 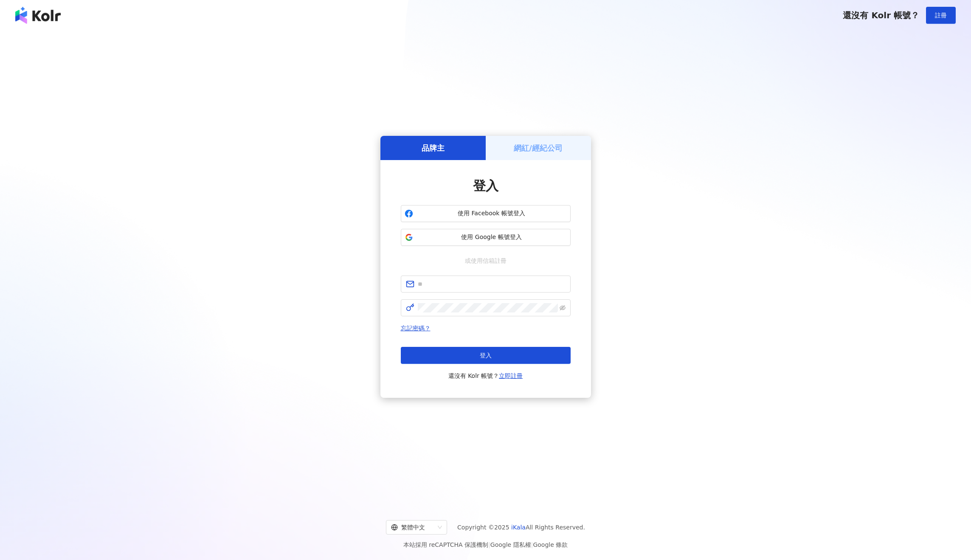 I want to click on span: Copyright © 2025 All Rights Reserved., so click(x=521, y=527).